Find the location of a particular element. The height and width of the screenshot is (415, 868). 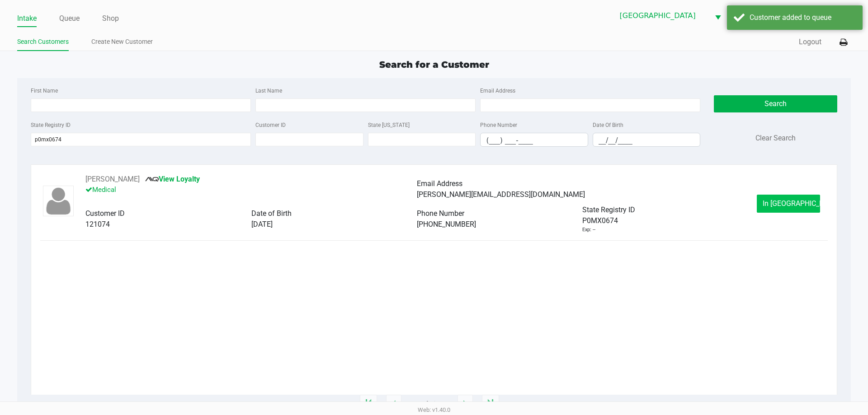

span: 1 - 1 of 1 items is located at coordinates (429, 404).